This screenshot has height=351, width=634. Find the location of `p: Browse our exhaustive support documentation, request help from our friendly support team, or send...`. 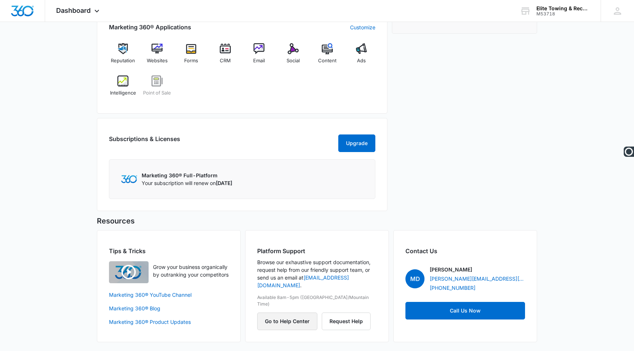

p: Browse our exhaustive support documentation, request help from our friendly support team, or send... is located at coordinates (317, 274).